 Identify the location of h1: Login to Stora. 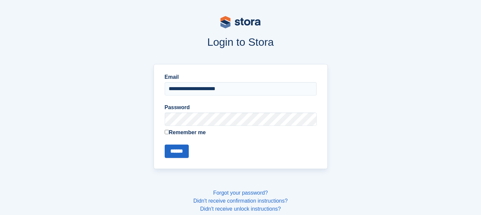
(240, 42).